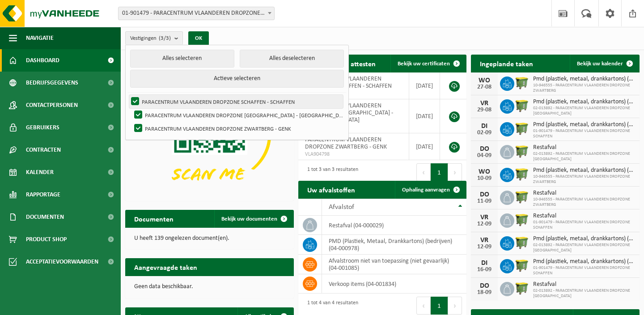 This screenshot has height=315, width=644. What do you see at coordinates (52, 83) in the screenshot?
I see `span: Bedrijfsgegevens` at bounding box center [52, 83].